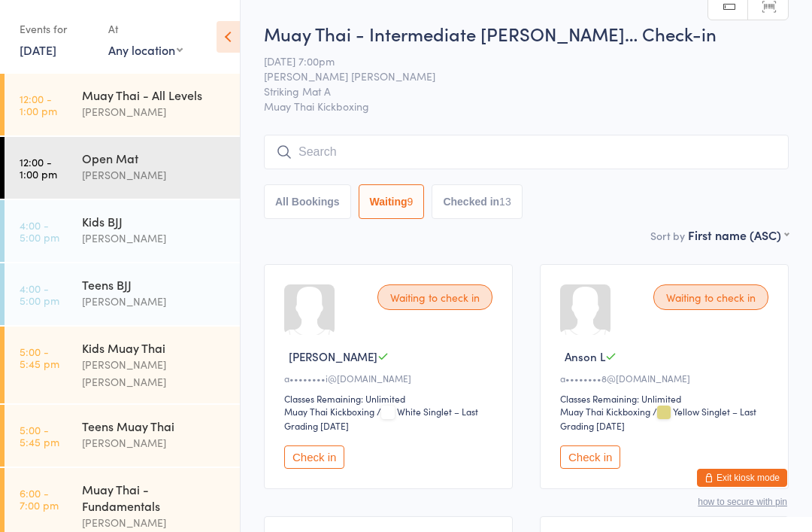 Image resolution: width=812 pixels, height=532 pixels. I want to click on div: At, so click(145, 29).